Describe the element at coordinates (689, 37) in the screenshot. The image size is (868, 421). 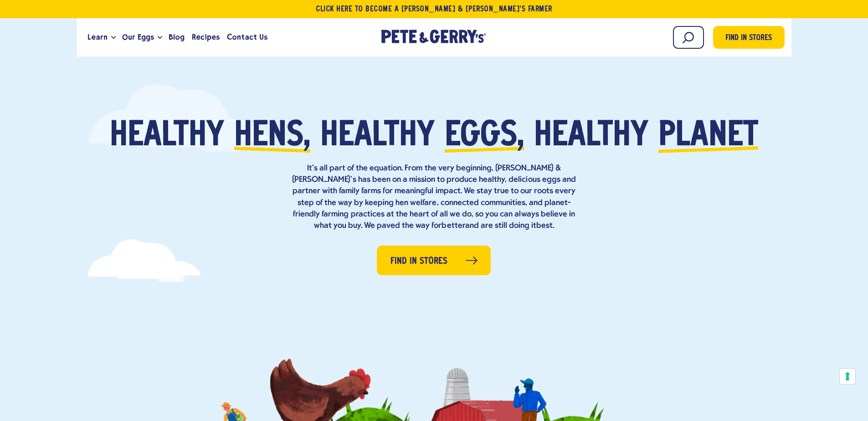
I see `input: Search` at that location.